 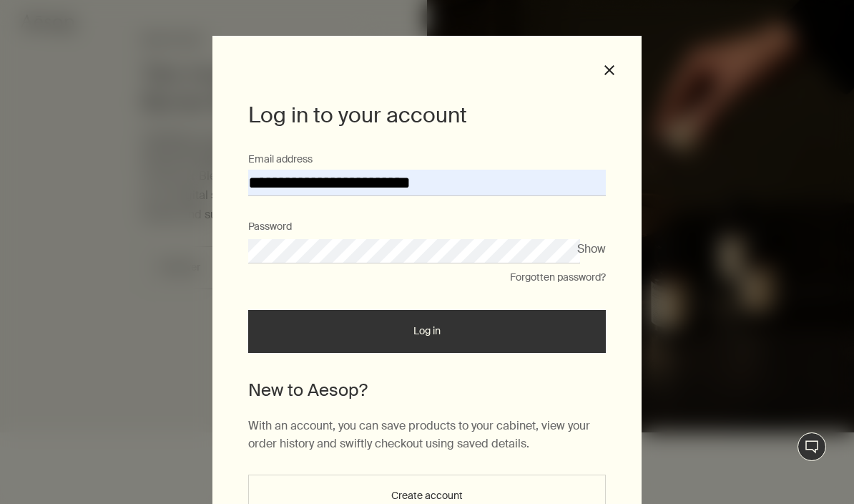 What do you see at coordinates (427, 331) in the screenshot?
I see `button: Log in` at bounding box center [427, 331].